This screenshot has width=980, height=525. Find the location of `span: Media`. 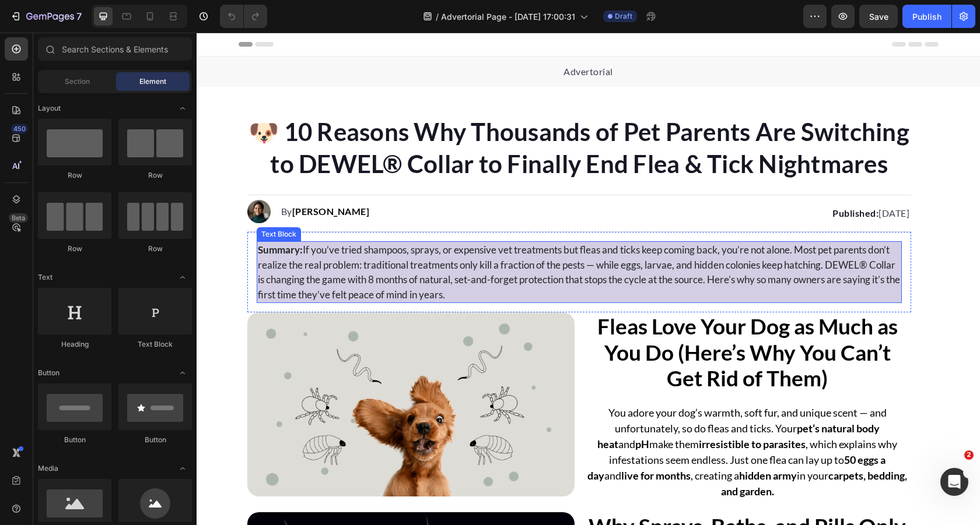

span: Media is located at coordinates (48, 468).